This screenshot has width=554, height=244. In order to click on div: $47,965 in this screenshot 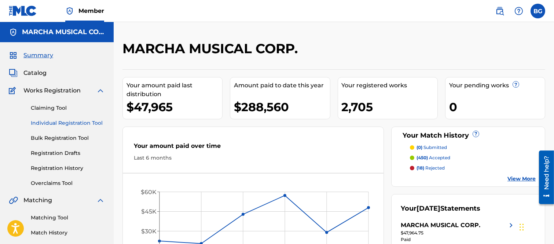, I will do `click(174, 107)`.